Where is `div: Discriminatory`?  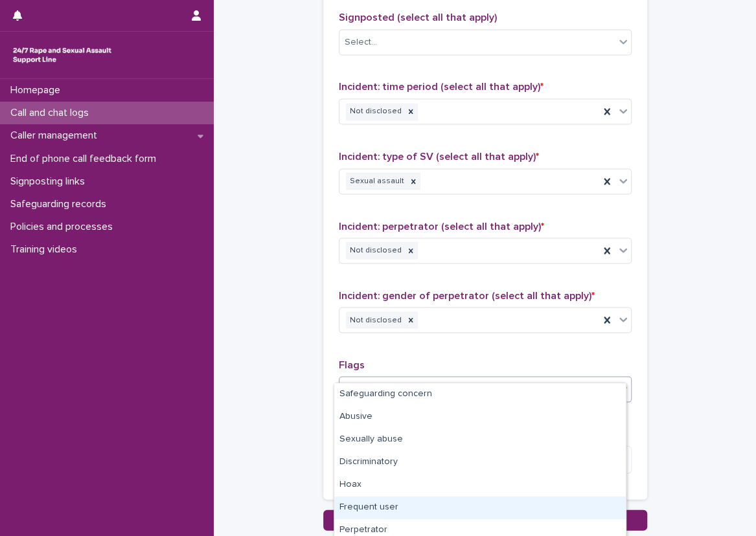 div: Discriminatory is located at coordinates (480, 462).